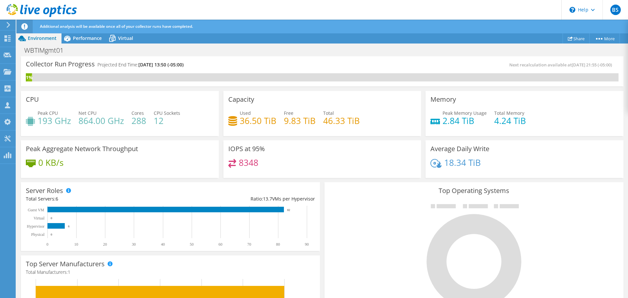 The image size is (628, 298). What do you see at coordinates (163, 244) in the screenshot?
I see `text: 40` at bounding box center [163, 244].